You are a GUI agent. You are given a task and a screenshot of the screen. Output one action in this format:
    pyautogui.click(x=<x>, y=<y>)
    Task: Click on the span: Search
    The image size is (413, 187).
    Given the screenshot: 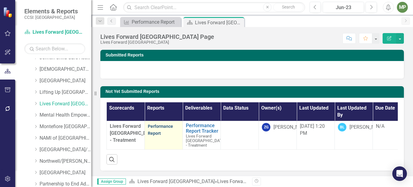 What is the action you would take?
    pyautogui.click(x=288, y=7)
    